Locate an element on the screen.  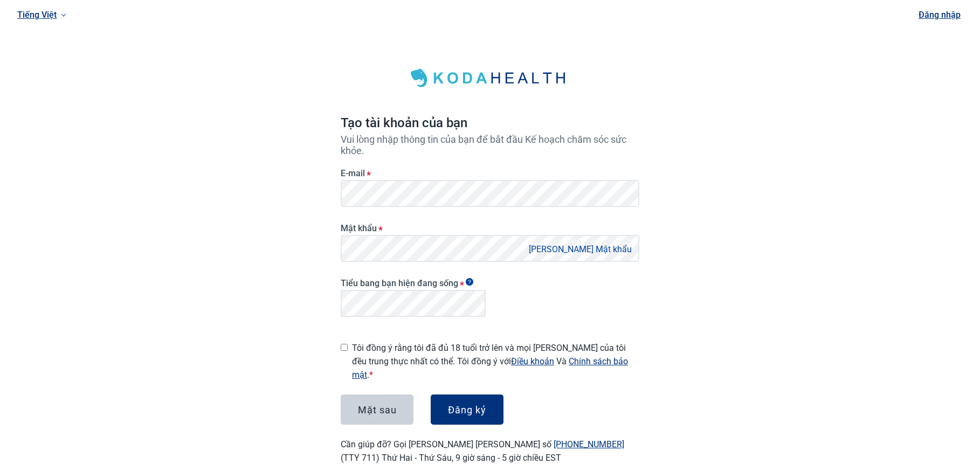
p: Vui lòng nhập thông tin của bạn để bắt đầu Kế hoạch chăm sóc sức khỏe. is located at coordinates (490, 145).